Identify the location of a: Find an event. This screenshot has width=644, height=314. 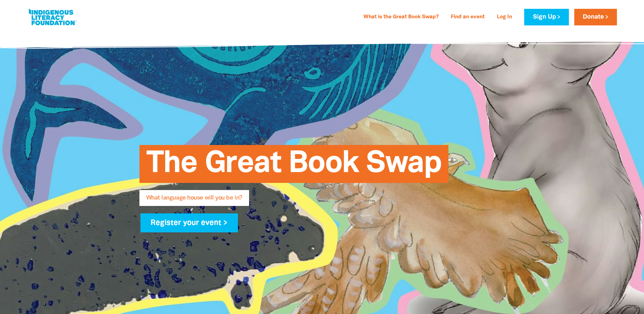
(468, 17).